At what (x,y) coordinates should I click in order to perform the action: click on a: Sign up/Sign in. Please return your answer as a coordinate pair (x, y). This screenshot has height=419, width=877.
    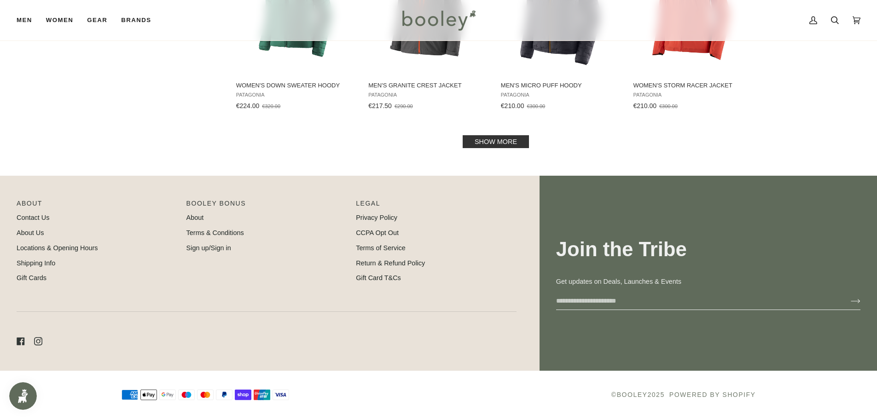
    Looking at the image, I should click on (209, 248).